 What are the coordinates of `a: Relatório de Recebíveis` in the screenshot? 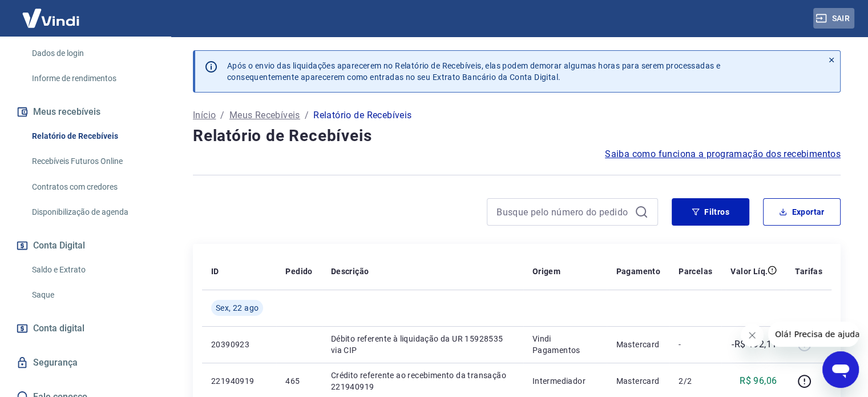 It's located at (92, 136).